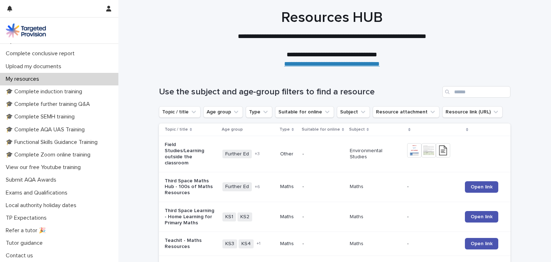 The width and height of the screenshot is (551, 262). What do you see at coordinates (24, 79) in the screenshot?
I see `p: My resources` at bounding box center [24, 79].